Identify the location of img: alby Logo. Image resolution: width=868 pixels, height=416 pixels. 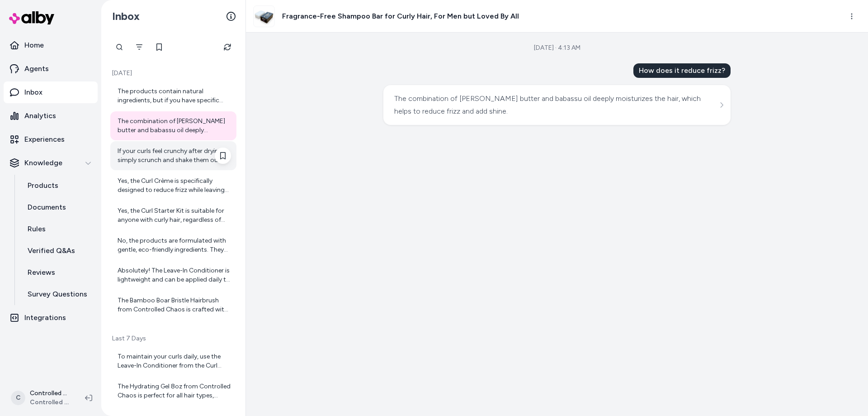
(31, 18).